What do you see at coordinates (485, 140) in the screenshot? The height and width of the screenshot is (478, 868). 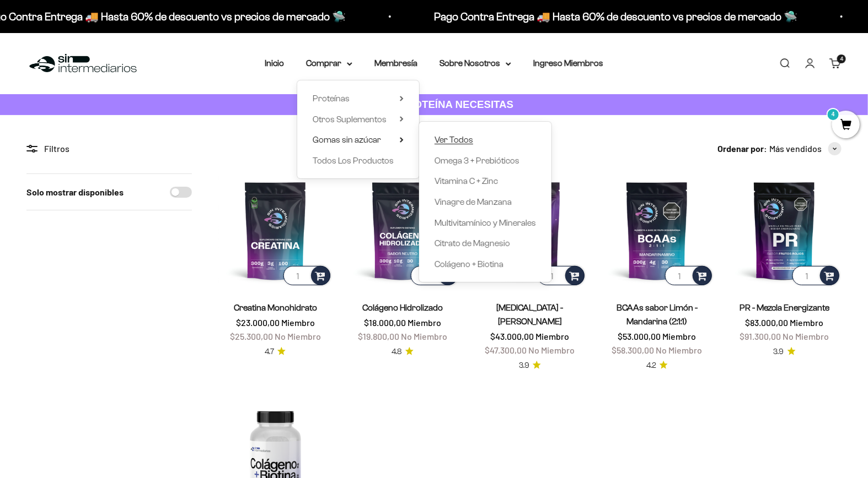 I see `a: Ver Todos` at bounding box center [485, 140].